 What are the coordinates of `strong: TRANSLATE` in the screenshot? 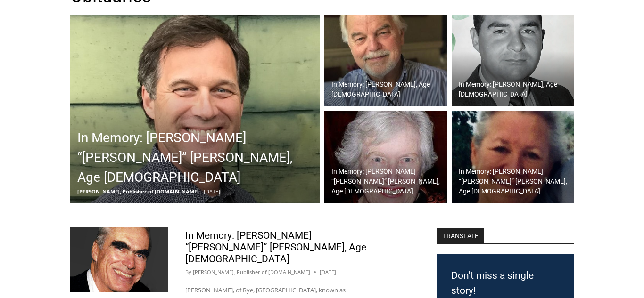 It's located at (461, 236).